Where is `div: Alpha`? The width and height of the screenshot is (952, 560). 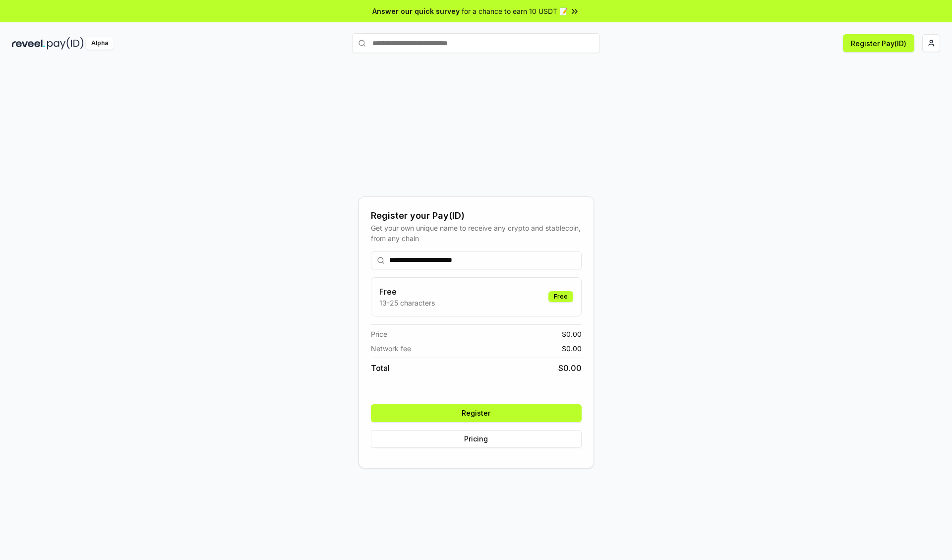
div: Alpha is located at coordinates (100, 43).